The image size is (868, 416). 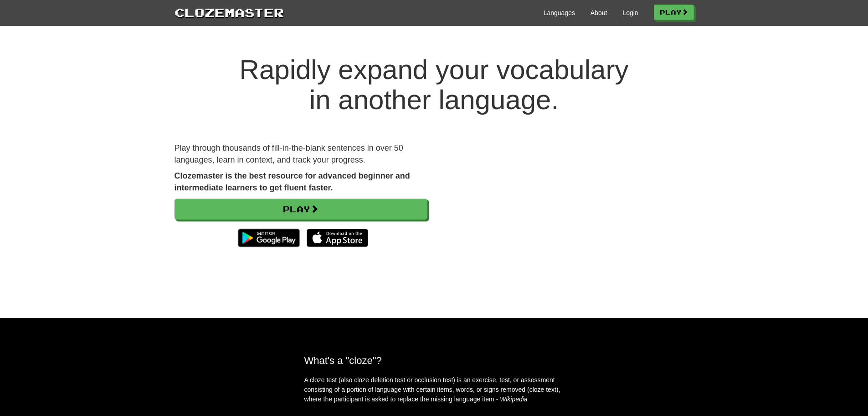 I want to click on a: Login, so click(x=630, y=13).